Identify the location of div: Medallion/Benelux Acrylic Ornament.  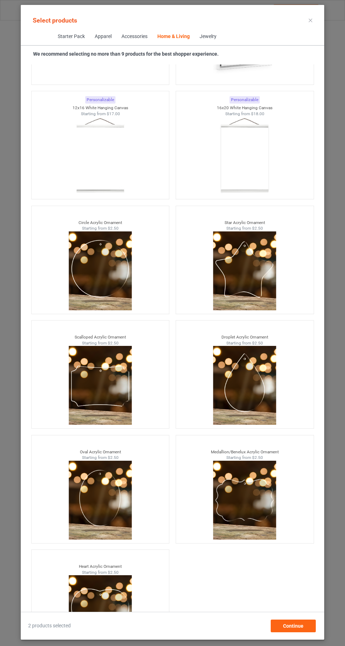
(245, 452).